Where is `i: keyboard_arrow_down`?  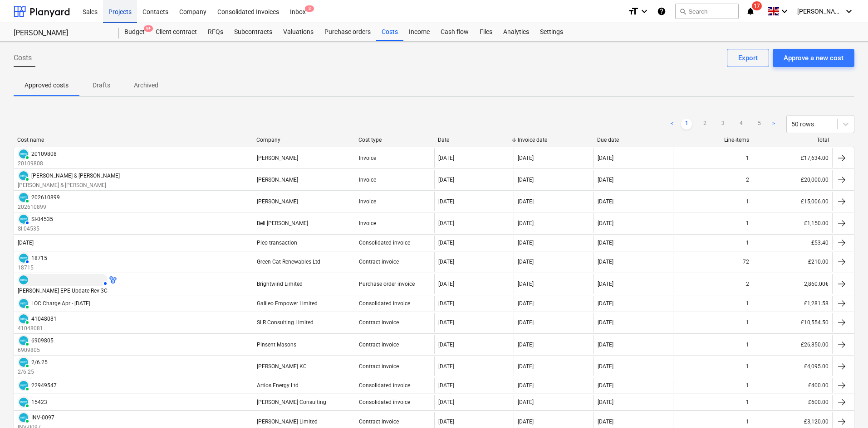 i: keyboard_arrow_down is located at coordinates (785, 11).